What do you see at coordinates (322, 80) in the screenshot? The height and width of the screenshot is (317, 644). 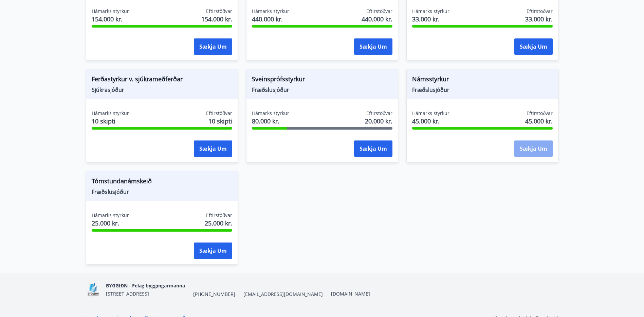 I see `span: Sveinsprófsstyrkur` at bounding box center [322, 80].